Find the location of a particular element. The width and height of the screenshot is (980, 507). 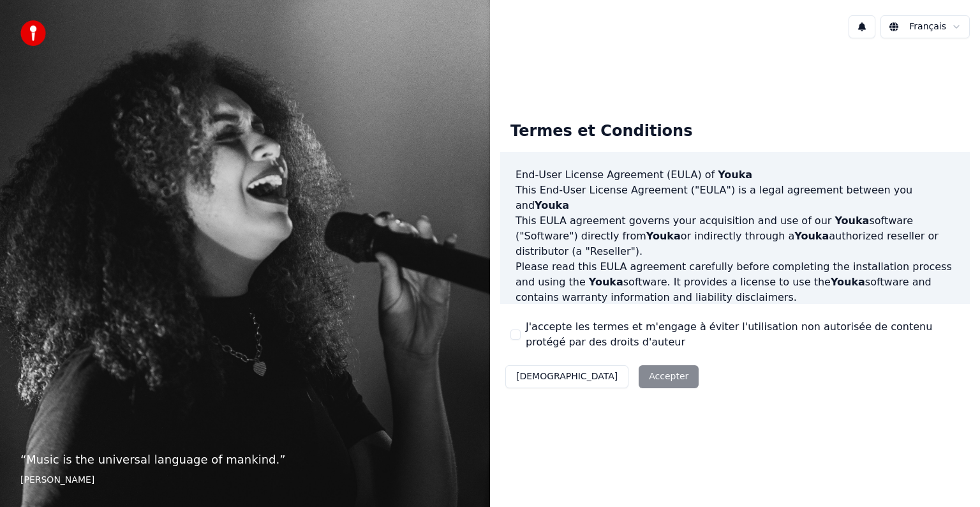

label: J'accepte les termes et m'engage à éviter l'utilisation non autorisée de contenu protégé par des ... is located at coordinates (742, 335).